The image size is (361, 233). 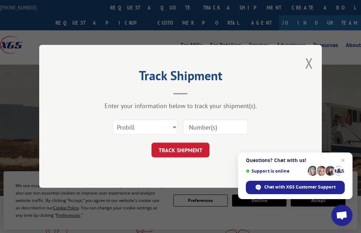 What do you see at coordinates (275, 171) in the screenshot?
I see `span: Support is online` at bounding box center [275, 171].